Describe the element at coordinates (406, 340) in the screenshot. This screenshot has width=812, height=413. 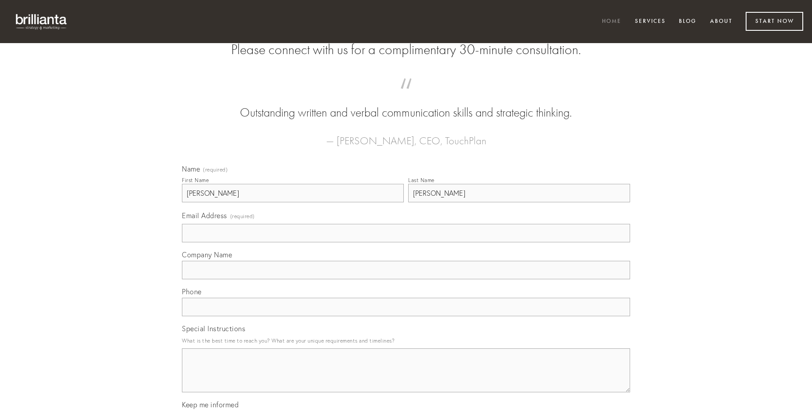
I see `p: What is the best time to reach you? What are your unique requirements and timelines?` at that location.